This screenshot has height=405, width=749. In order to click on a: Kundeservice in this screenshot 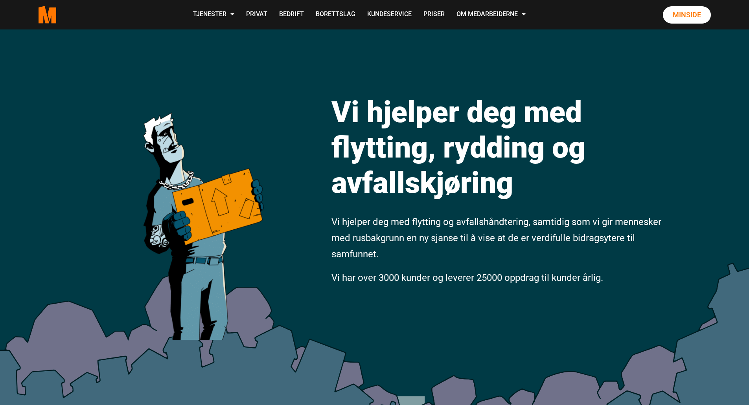, I will do `click(389, 15)`.